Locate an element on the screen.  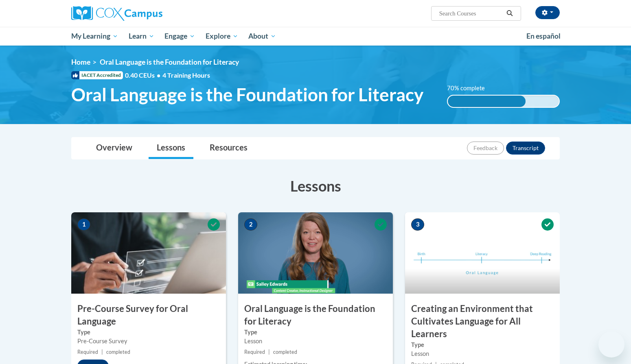
a: Cox Campus is located at coordinates (149, 14).